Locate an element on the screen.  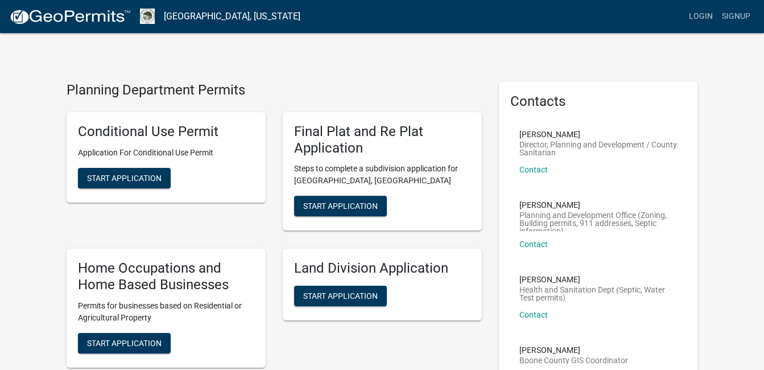
img: Boone County, Iowa is located at coordinates (147, 16).